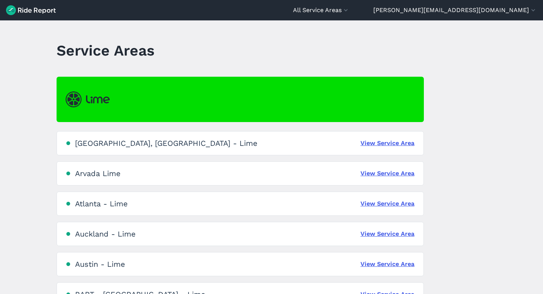 The image size is (543, 294). What do you see at coordinates (31, 10) in the screenshot?
I see `img: Ride Report` at bounding box center [31, 10].